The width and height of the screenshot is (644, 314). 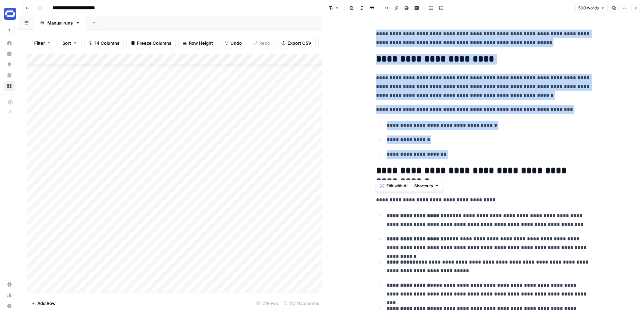 I want to click on a: Browse, so click(x=10, y=86).